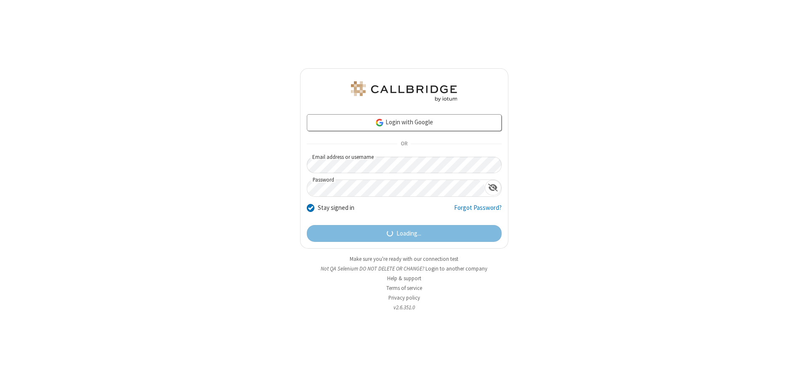  What do you see at coordinates (404, 165) in the screenshot?
I see `input: Email address or username` at bounding box center [404, 165].